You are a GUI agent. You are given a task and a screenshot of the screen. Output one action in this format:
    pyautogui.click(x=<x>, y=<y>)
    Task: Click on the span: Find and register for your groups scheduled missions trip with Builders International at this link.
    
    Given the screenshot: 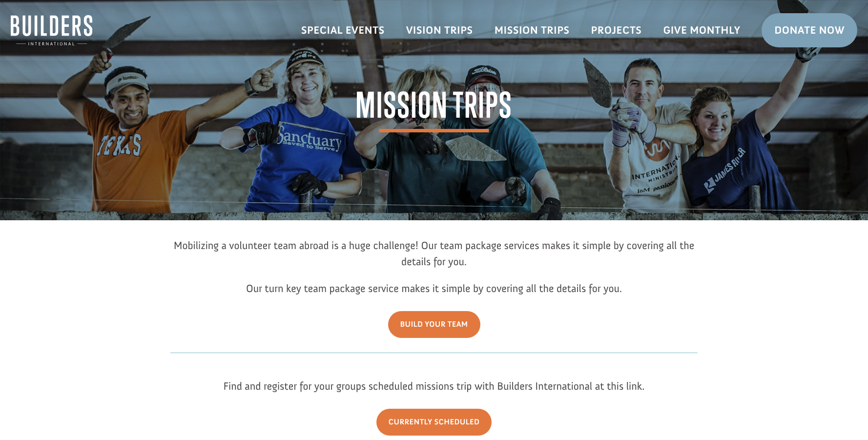 What is the action you would take?
    pyautogui.click(x=433, y=386)
    